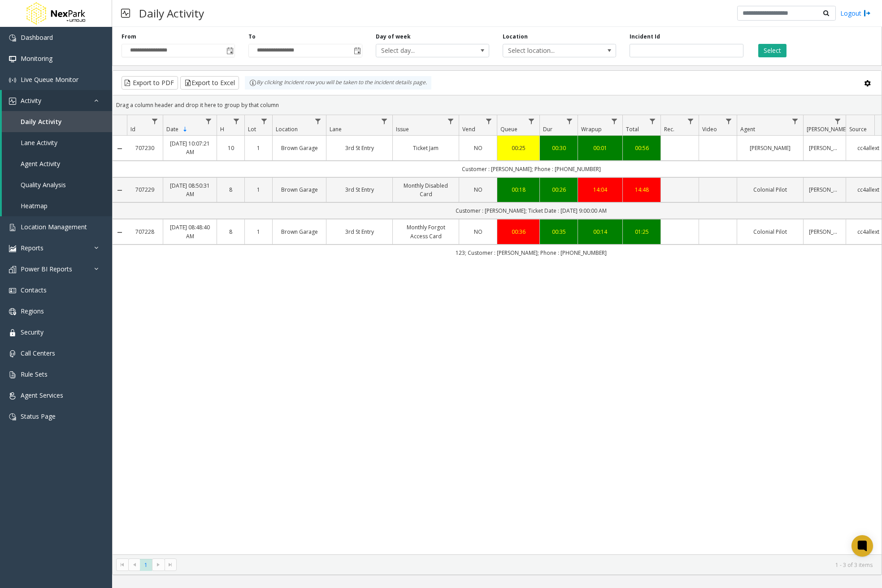 This screenshot has width=882, height=588. I want to click on a: Lot Filter Menu, so click(264, 121).